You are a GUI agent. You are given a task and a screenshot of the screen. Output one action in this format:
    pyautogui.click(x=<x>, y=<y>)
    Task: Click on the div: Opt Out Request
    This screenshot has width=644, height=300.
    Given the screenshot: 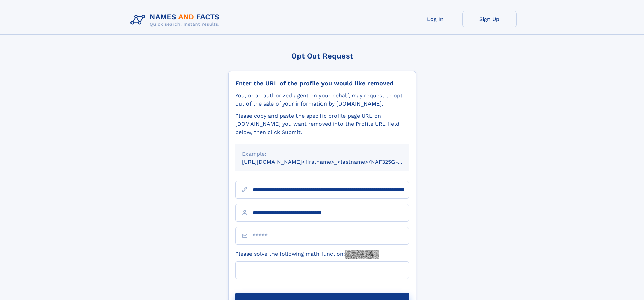 What is the action you would take?
    pyautogui.click(x=322, y=56)
    